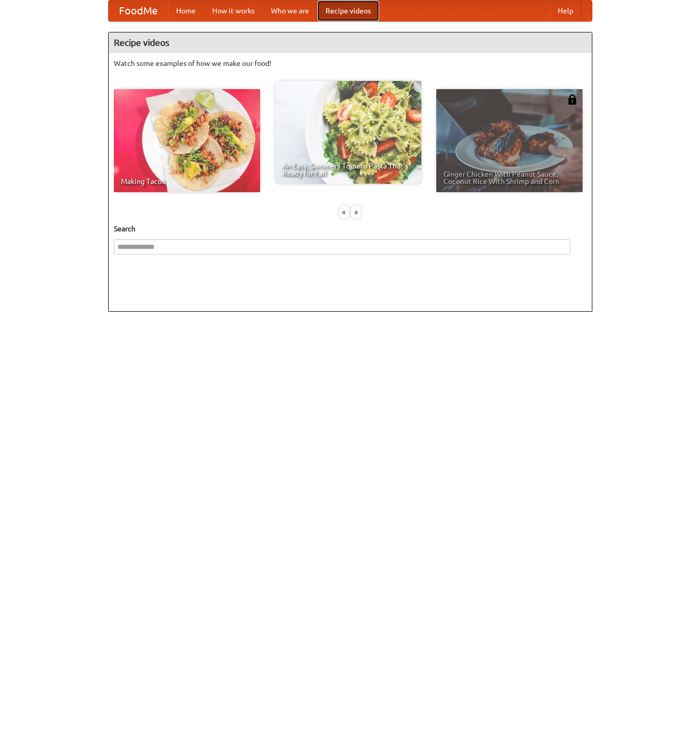 Image resolution: width=700 pixels, height=729 pixels. I want to click on a: FoodMe, so click(138, 11).